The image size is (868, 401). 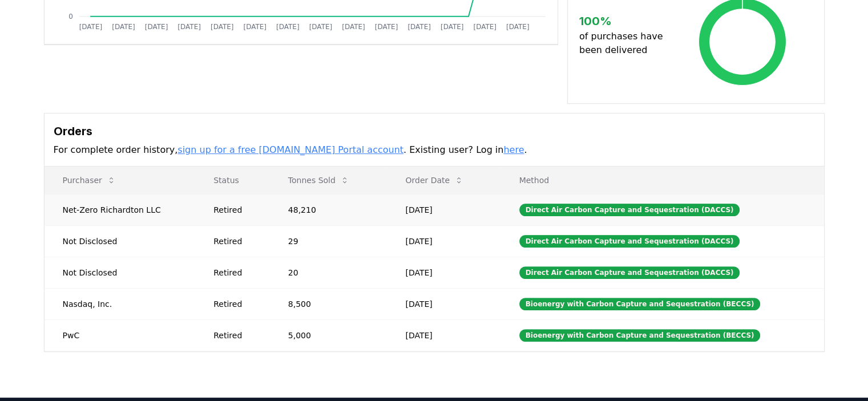 What do you see at coordinates (319, 180) in the screenshot?
I see `button: Tonnes Sold` at bounding box center [319, 180].